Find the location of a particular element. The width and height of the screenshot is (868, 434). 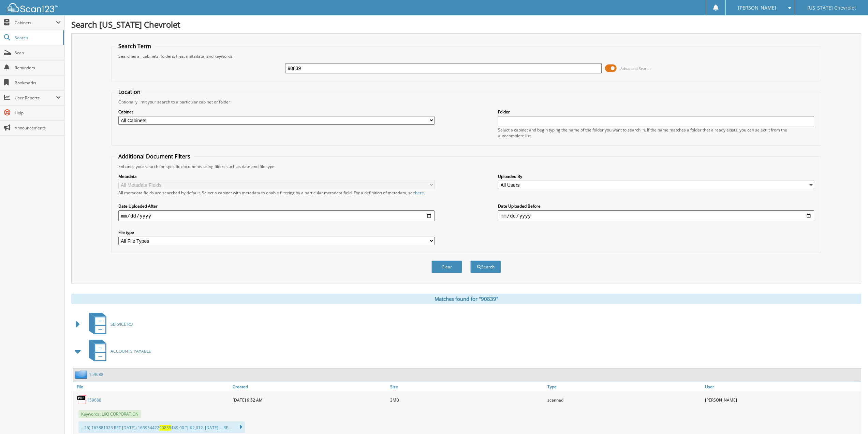

img: scan123-logo-white.svg is located at coordinates (33, 7).